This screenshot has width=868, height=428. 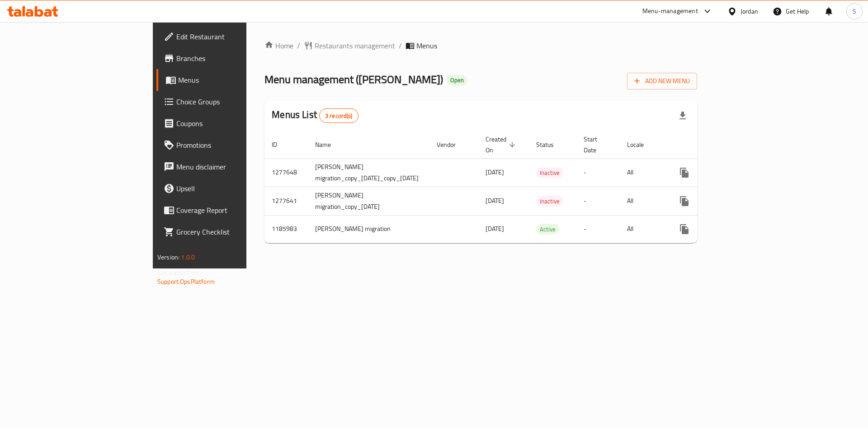 What do you see at coordinates (457, 80) in the screenshot?
I see `span: Open` at bounding box center [457, 80].